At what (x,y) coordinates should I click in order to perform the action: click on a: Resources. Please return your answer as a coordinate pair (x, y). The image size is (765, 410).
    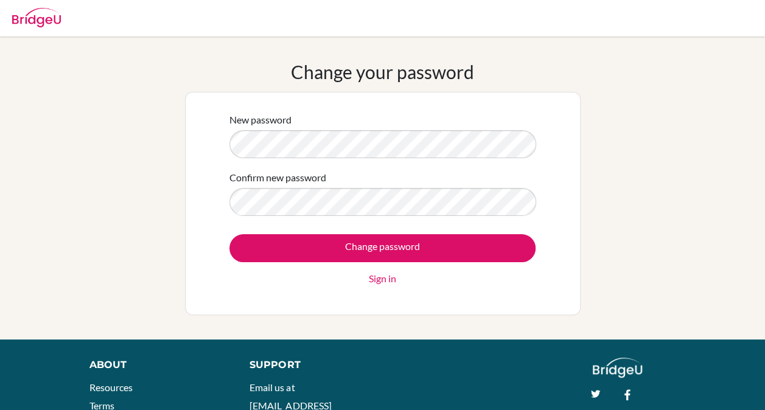
    Looking at the image, I should click on (111, 387).